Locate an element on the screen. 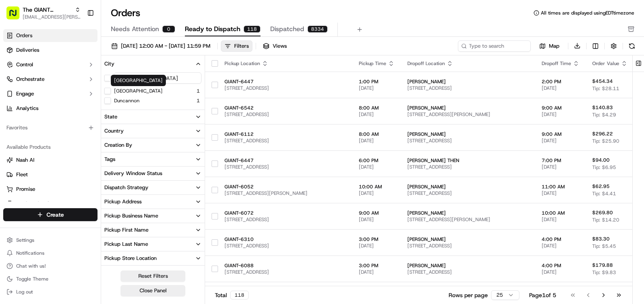 The height and width of the screenshot is (304, 644). span: Create is located at coordinates (55, 215).